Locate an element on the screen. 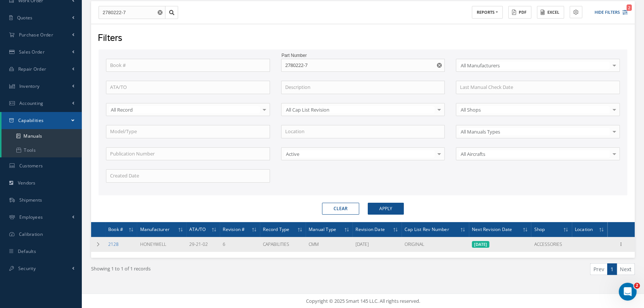  td: 6 is located at coordinates (240, 245).